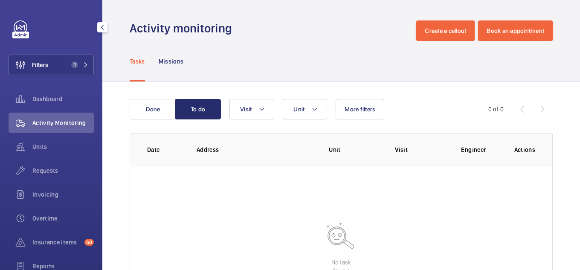 The image size is (580, 270). Describe the element at coordinates (57, 242) in the screenshot. I see `span: Insurance items` at that location.